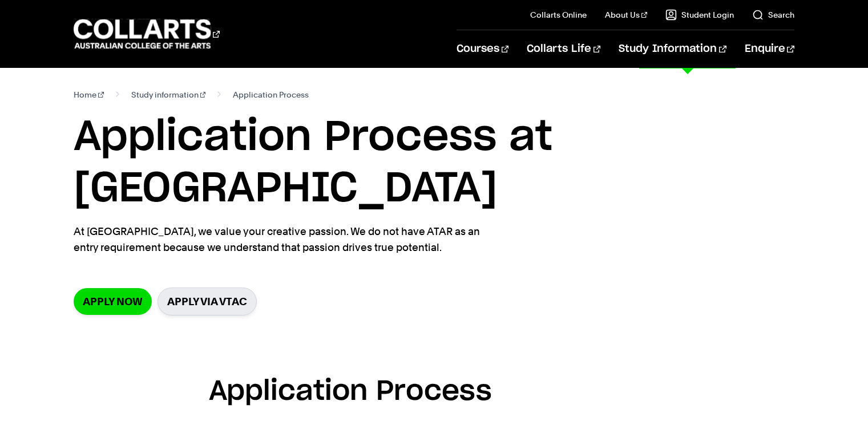 This screenshot has width=868, height=421. Describe the element at coordinates (558, 15) in the screenshot. I see `a: Collarts Online` at that location.